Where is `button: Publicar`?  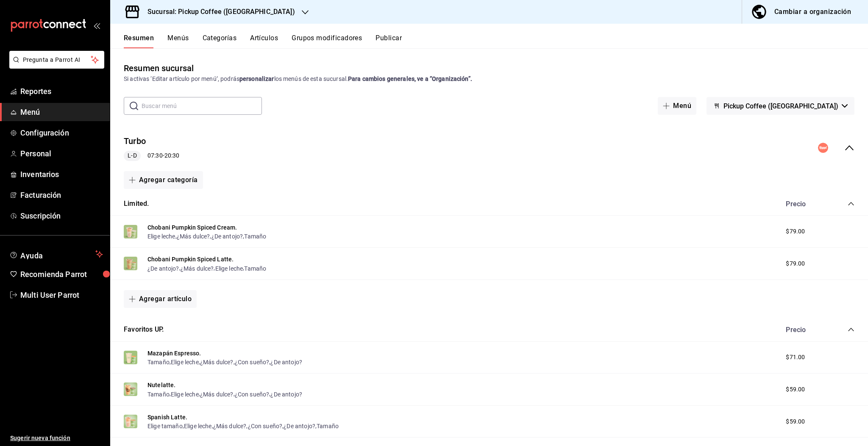
button: Publicar is located at coordinates (388, 41).